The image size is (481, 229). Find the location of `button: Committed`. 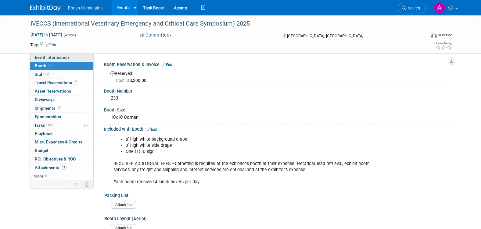

button: Committed is located at coordinates (156, 35).